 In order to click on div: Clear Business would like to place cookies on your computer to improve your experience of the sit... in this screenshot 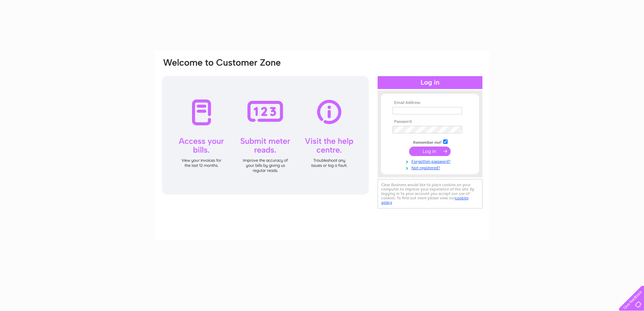, I will do `click(430, 194)`.